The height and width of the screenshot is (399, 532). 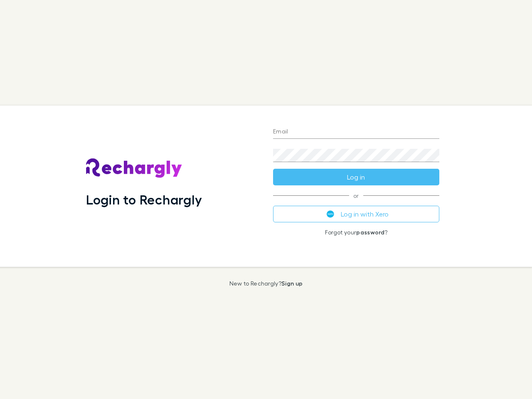 I want to click on img: Xero's logo, so click(x=330, y=214).